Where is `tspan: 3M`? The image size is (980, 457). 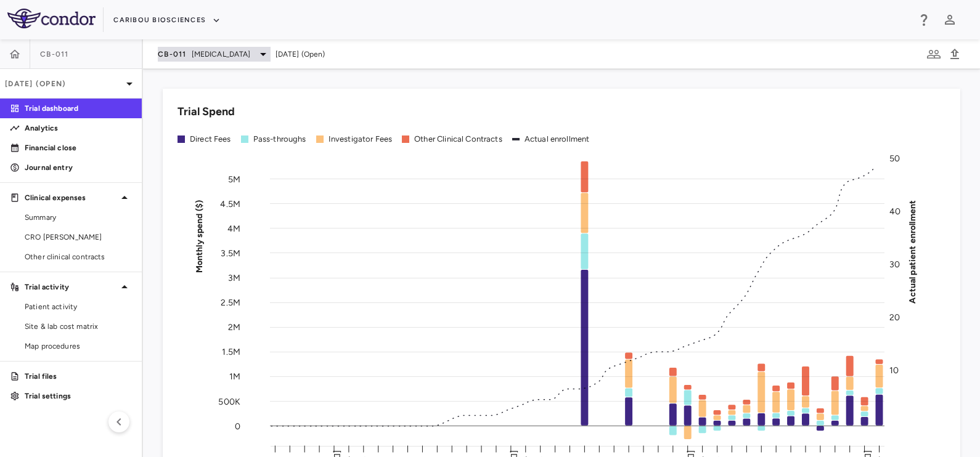 tspan: 3M is located at coordinates (234, 278).